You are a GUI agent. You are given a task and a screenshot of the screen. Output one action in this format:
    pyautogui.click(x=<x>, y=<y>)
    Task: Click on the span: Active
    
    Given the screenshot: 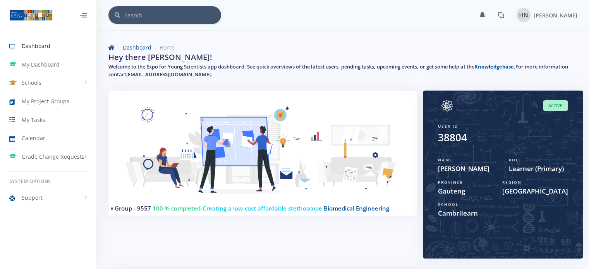 What is the action you would take?
    pyautogui.click(x=555, y=106)
    